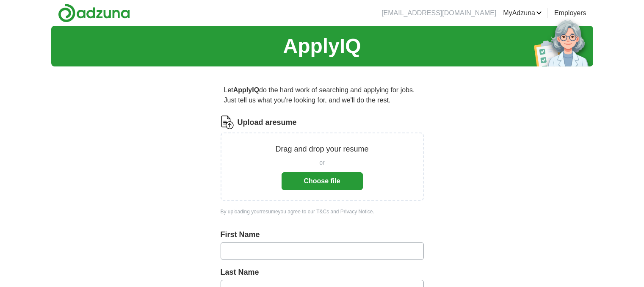 Image resolution: width=644 pixels, height=287 pixels. I want to click on img: CV Icon, so click(227, 122).